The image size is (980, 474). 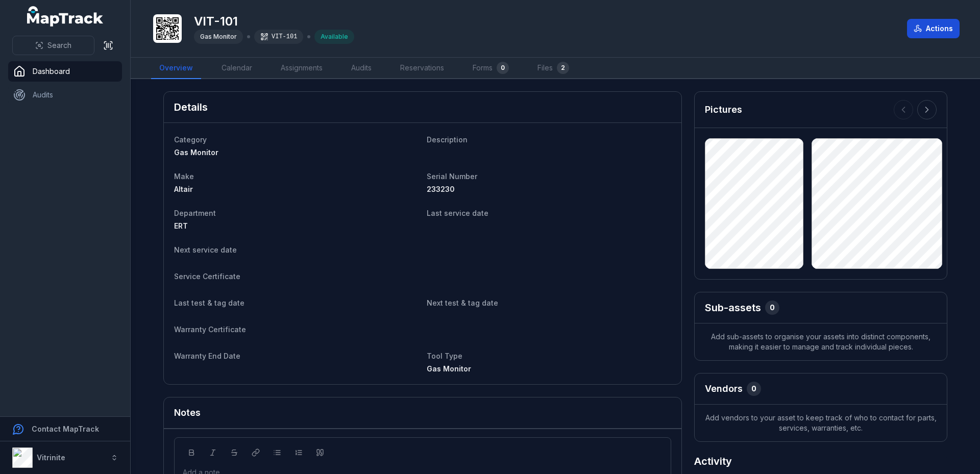 What do you see at coordinates (187, 413) in the screenshot?
I see `h3: Notes` at bounding box center [187, 413].